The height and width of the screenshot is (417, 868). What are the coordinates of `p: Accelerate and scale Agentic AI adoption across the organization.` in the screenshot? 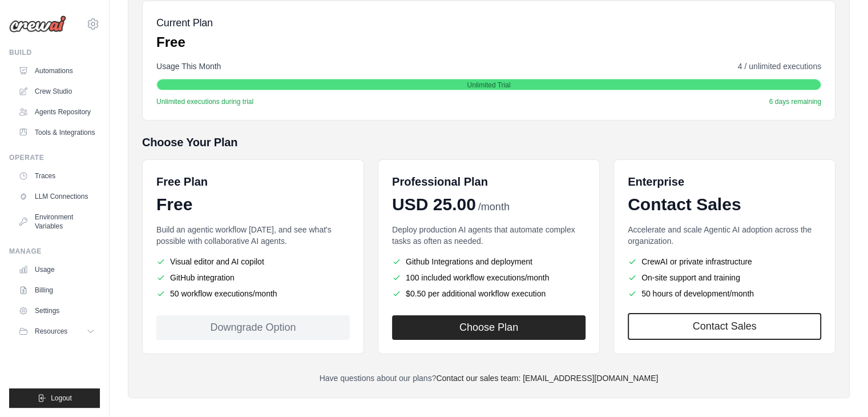 It's located at (724, 235).